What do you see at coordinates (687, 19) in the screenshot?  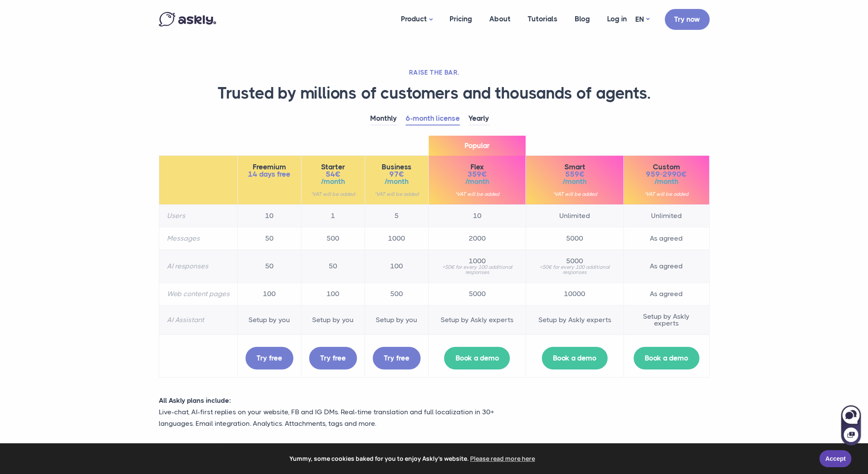 I see `a: Try now` at bounding box center [687, 19].